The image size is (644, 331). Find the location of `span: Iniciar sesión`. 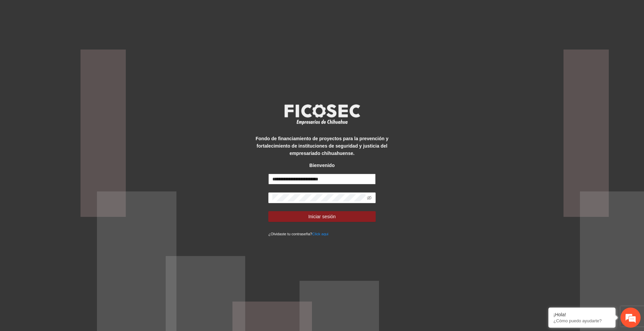

span: Iniciar sesión is located at coordinates (322, 216).